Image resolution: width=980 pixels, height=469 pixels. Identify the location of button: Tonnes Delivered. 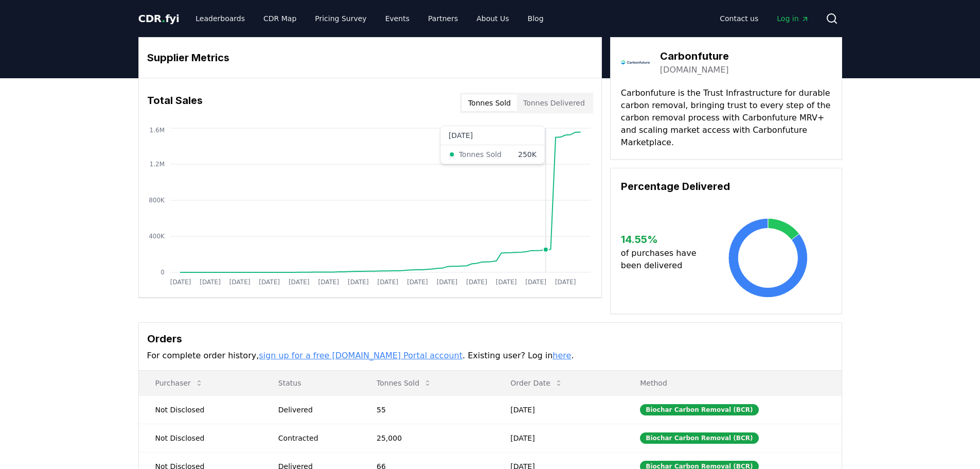
(554, 103).